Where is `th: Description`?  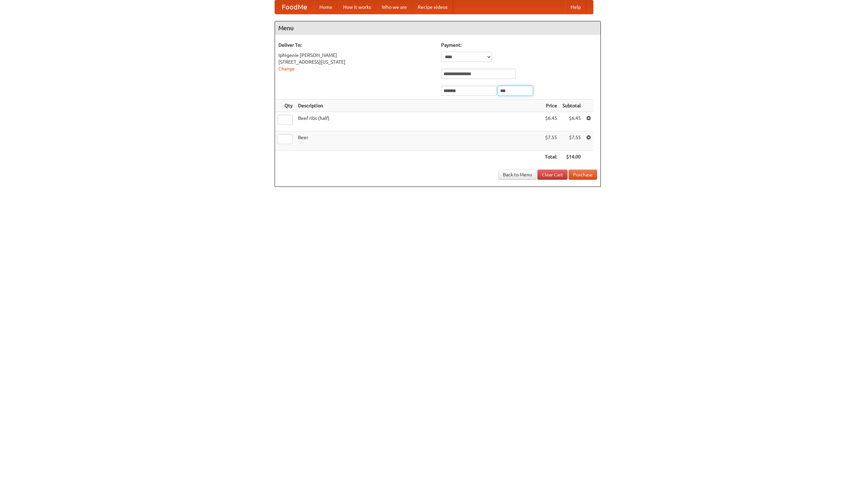
th: Description is located at coordinates (419, 106).